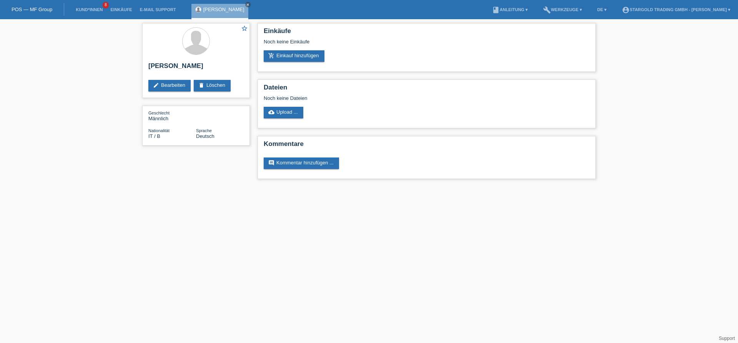  I want to click on a: cloud_uploadUpload ..., so click(283, 113).